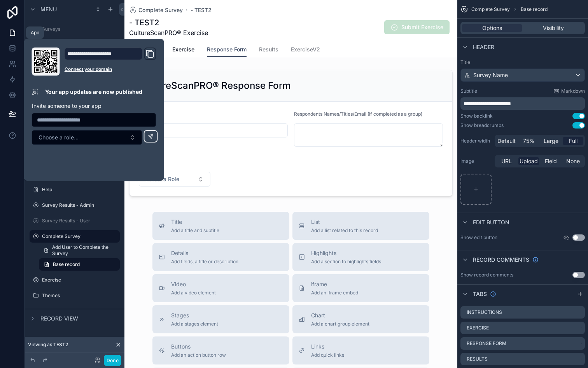 The height and width of the screenshot is (368, 588). I want to click on span: iframe, so click(334, 284).